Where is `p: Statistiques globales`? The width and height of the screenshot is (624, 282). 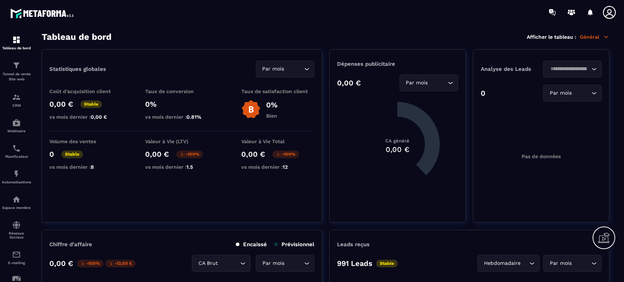 p: Statistiques globales is located at coordinates (78, 69).